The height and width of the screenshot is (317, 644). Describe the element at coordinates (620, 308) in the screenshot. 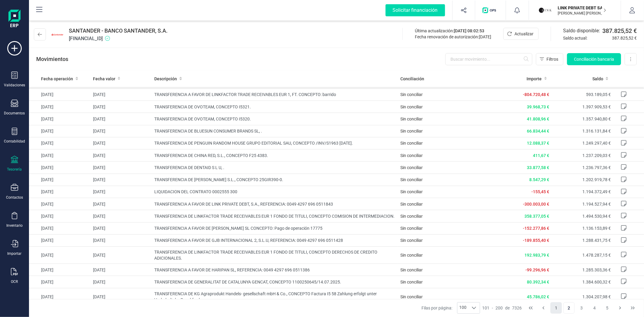

I see `button: Next Page` at that location.